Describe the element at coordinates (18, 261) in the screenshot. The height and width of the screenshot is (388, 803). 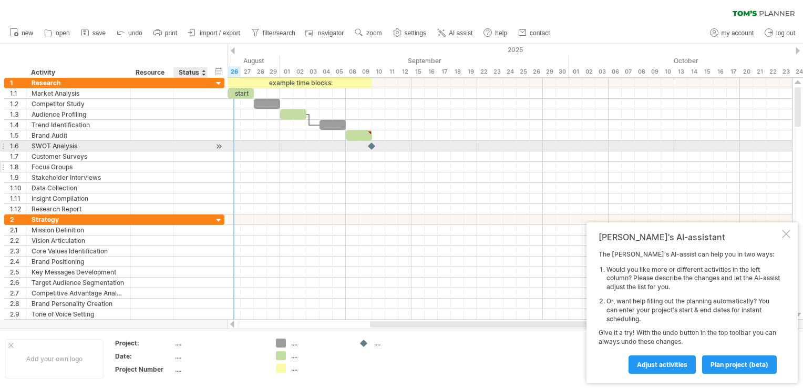
I see `div: 2.4` at that location.